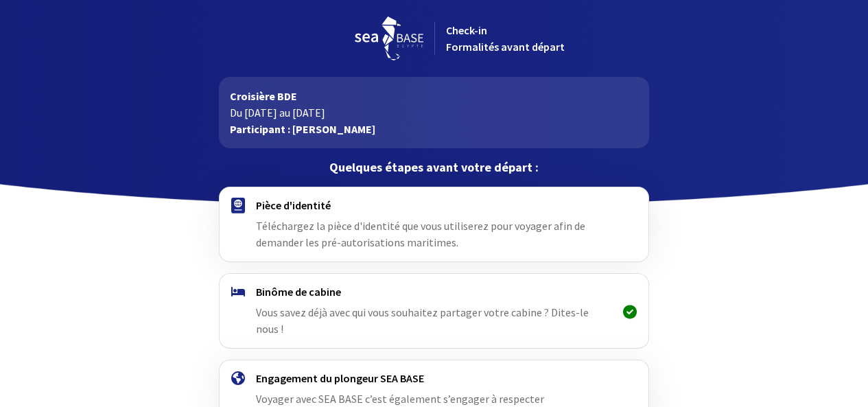 This screenshot has width=868, height=407. What do you see at coordinates (505, 38) in the screenshot?
I see `span: Check-in Formalités avant départ` at bounding box center [505, 38].